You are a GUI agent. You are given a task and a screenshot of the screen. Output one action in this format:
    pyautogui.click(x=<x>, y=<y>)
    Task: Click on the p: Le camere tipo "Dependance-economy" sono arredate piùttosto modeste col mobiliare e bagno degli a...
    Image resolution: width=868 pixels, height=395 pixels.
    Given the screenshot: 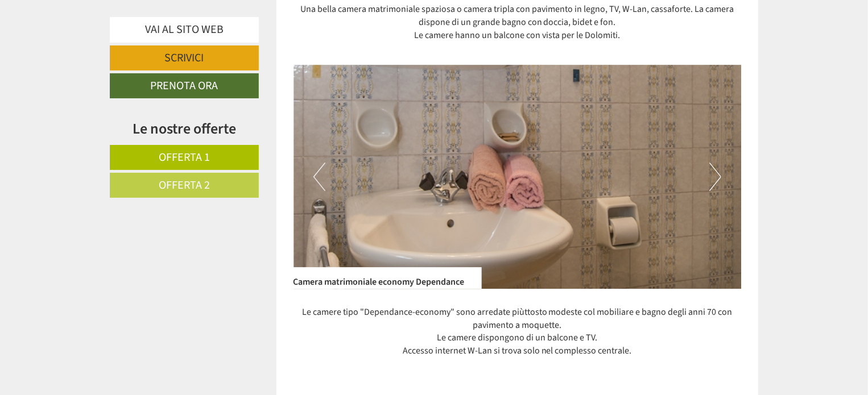 What is the action you would take?
    pyautogui.click(x=518, y=331)
    